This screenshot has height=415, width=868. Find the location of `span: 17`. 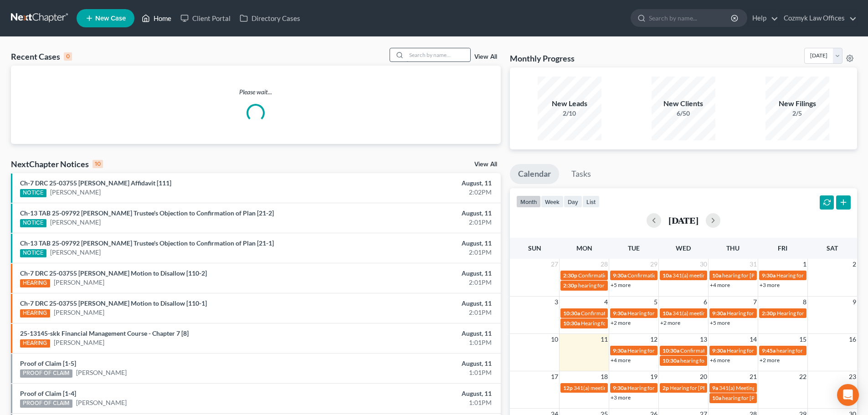

span: 17 is located at coordinates (555, 377).